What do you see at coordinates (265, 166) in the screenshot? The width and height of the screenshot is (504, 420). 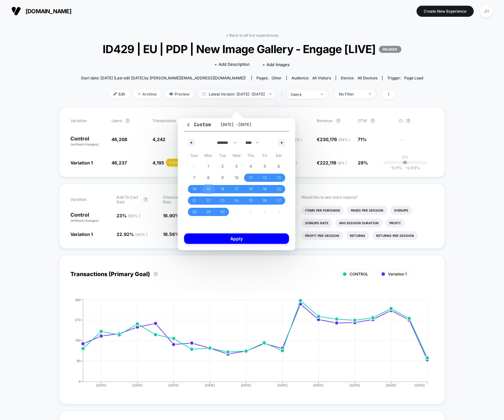 I see `span: 5` at bounding box center [265, 166].